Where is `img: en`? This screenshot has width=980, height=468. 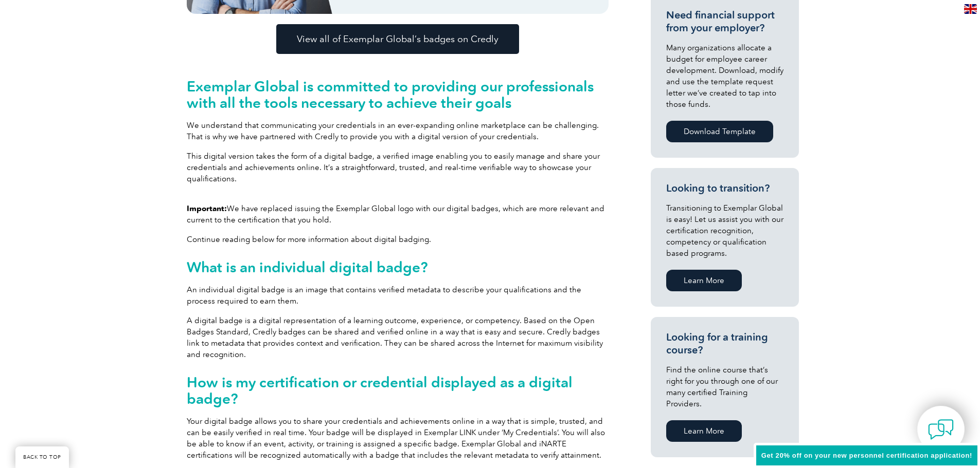
img: en is located at coordinates (970, 8).